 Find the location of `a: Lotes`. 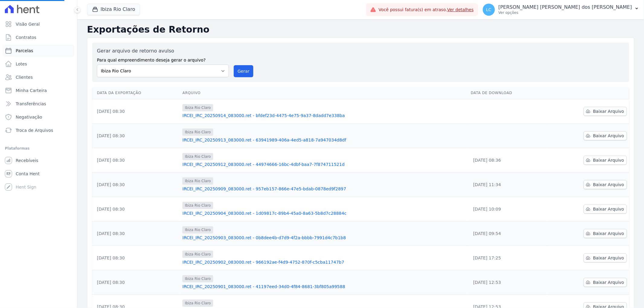

a: Lotes is located at coordinates (38, 64).